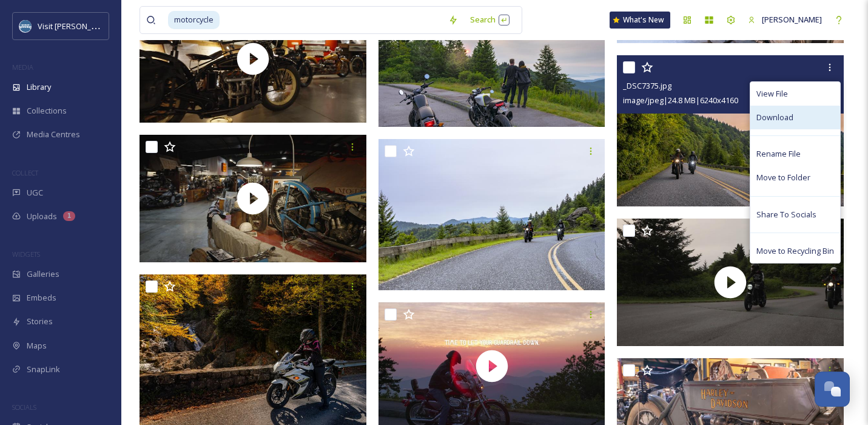 The height and width of the screenshot is (425, 868). Describe the element at coordinates (647, 86) in the screenshot. I see `span: _DSC7375.jpg` at that location.